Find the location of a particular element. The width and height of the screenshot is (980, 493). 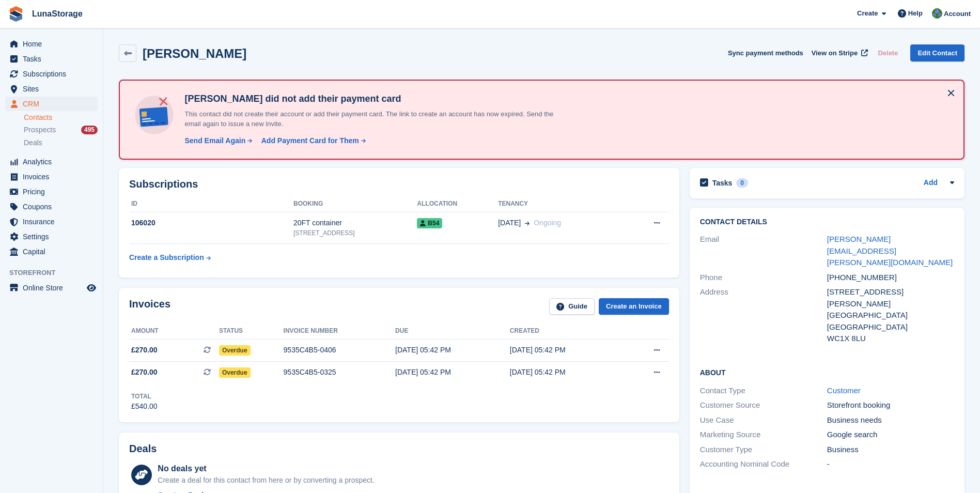

div: £540.00 is located at coordinates (144, 406).